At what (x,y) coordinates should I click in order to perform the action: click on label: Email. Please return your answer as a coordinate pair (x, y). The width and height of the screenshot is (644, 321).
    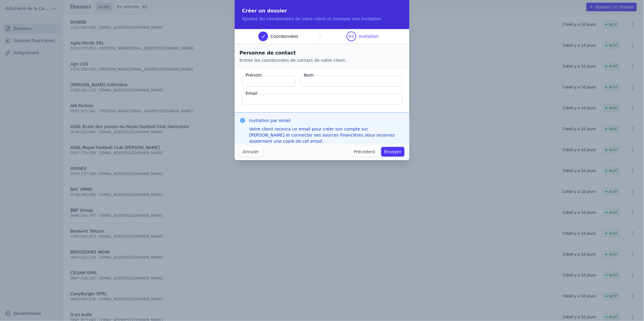
    Looking at the image, I should click on (251, 93).